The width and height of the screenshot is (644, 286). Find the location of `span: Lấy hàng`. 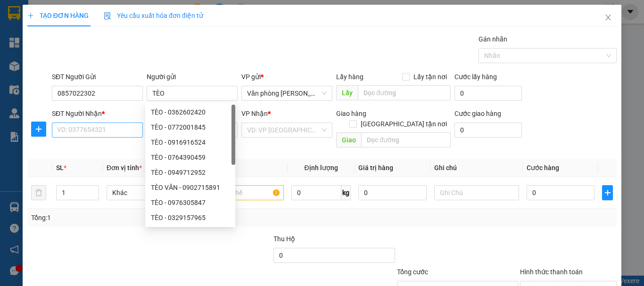

span: Lấy hàng is located at coordinates (350, 77).